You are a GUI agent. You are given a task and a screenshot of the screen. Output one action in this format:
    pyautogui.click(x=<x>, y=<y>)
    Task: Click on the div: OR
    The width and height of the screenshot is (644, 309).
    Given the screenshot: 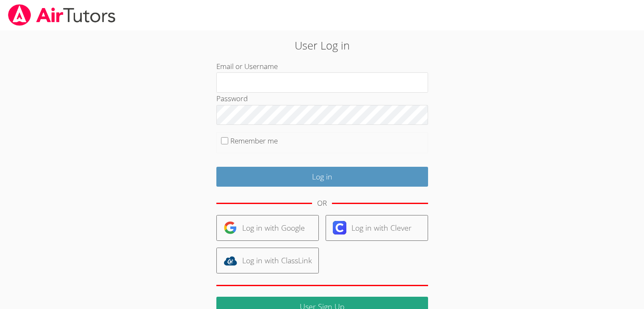 What is the action you would take?
    pyautogui.click(x=322, y=203)
    